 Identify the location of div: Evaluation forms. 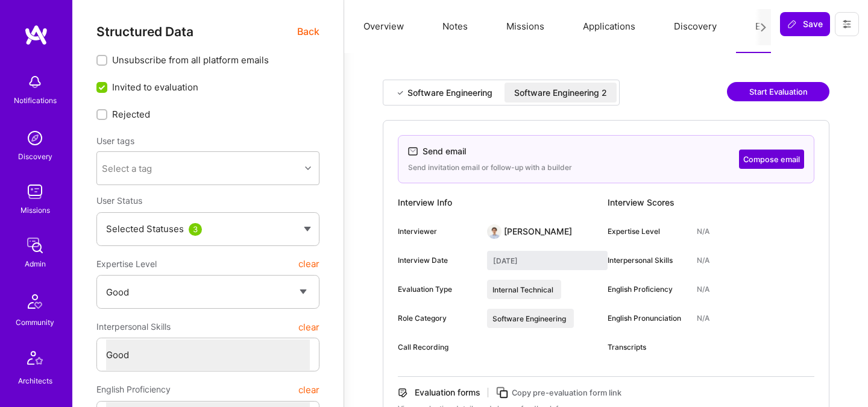
(448, 393).